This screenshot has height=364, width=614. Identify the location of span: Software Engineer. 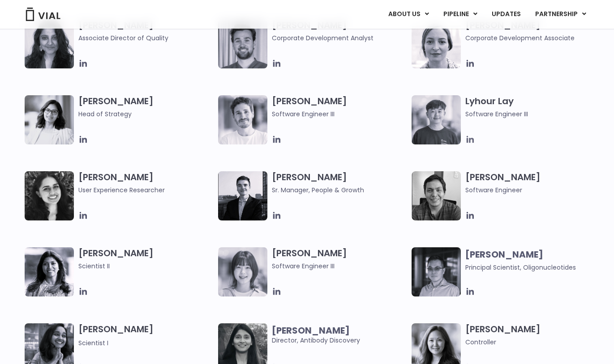
(533, 190).